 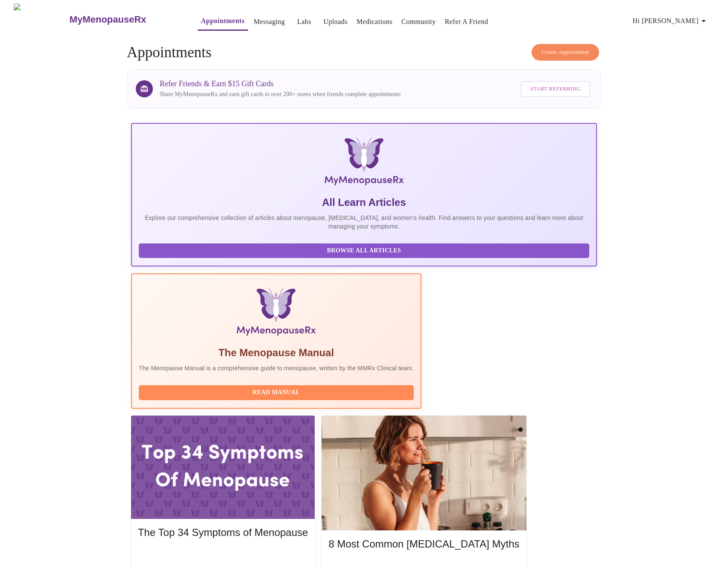 What do you see at coordinates (304, 22) in the screenshot?
I see `button: Labs` at bounding box center [304, 22].